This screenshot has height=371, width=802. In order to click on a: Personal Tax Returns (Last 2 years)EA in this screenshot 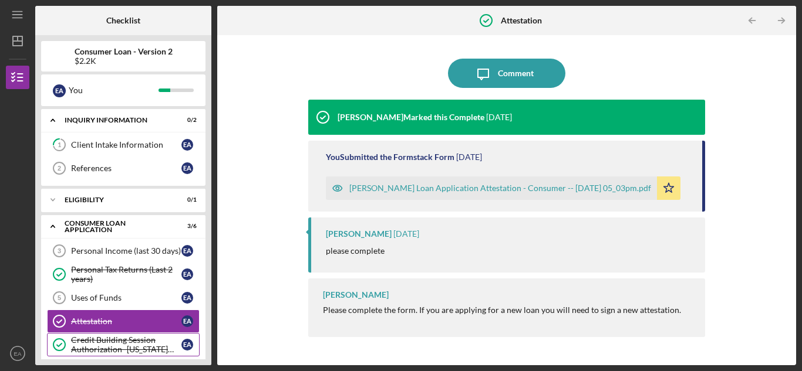, I will do `click(123, 275)`.